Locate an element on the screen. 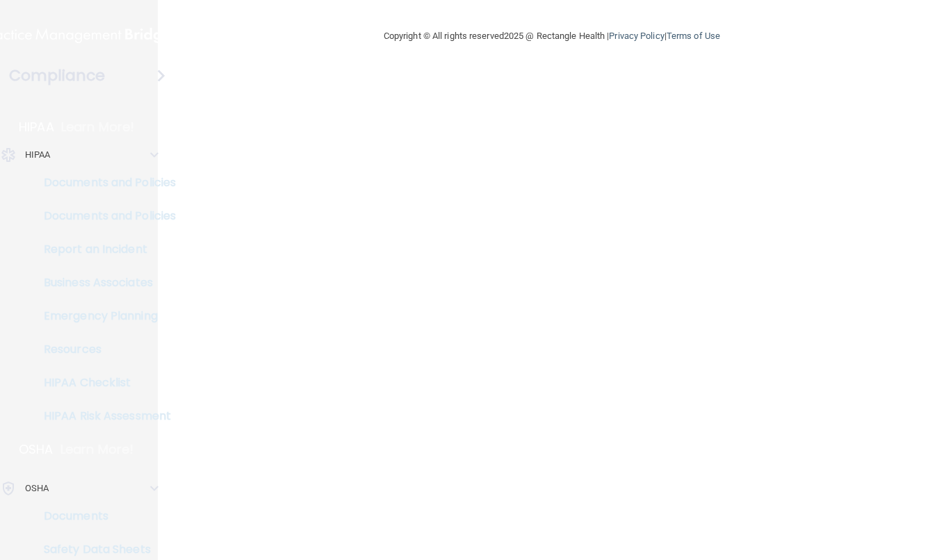 This screenshot has width=946, height=560. p: Report an Incident is located at coordinates (103, 250).